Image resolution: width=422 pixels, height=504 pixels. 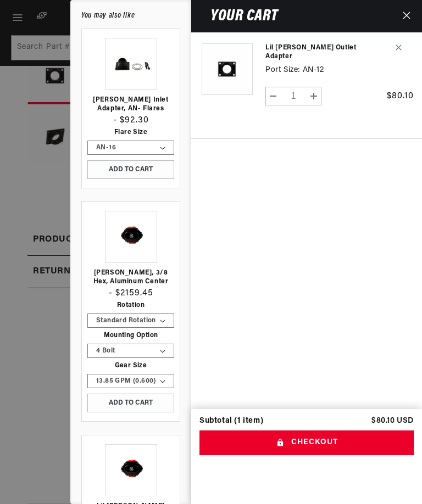 What do you see at coordinates (313, 70) in the screenshot?
I see `dd: AN-12` at bounding box center [313, 70].